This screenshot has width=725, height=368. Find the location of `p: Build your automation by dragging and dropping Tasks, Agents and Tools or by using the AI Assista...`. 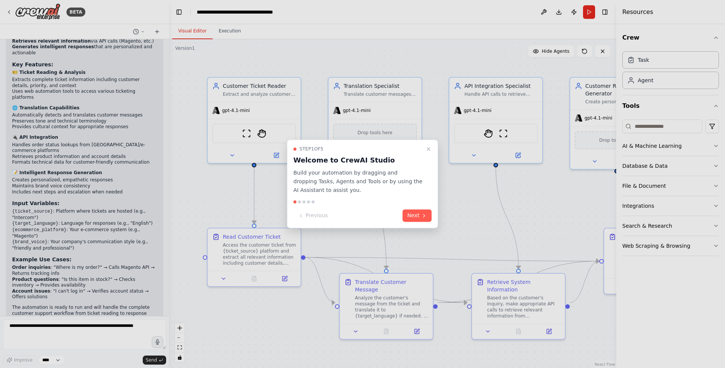

p: Build your automation by dragging and dropping Tasks, Agents and Tools or by using the AI Assista... is located at coordinates (358, 182).